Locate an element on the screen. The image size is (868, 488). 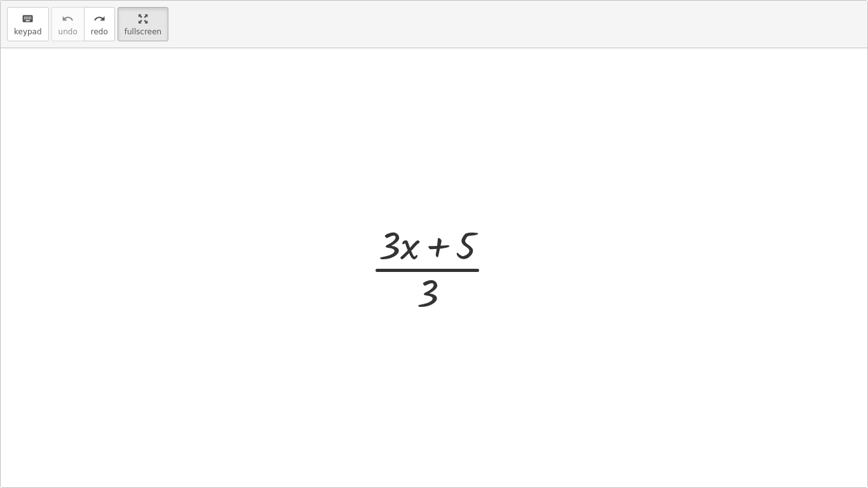
i: undo is located at coordinates (67, 19).